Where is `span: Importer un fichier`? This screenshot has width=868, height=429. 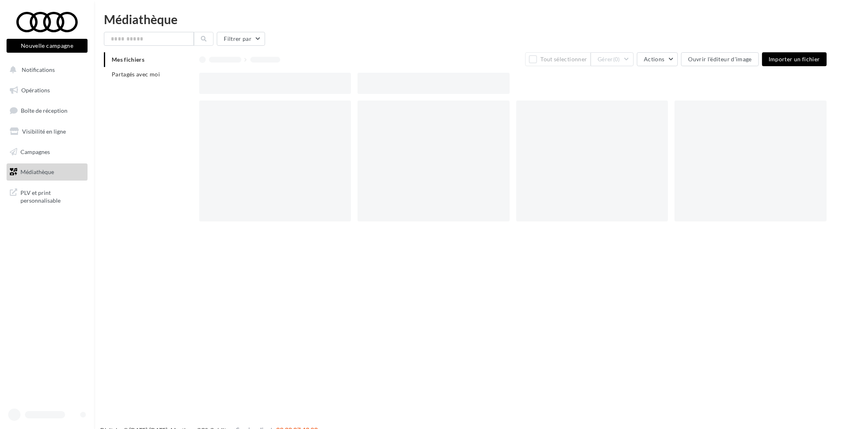
span: Importer un fichier is located at coordinates (794, 59).